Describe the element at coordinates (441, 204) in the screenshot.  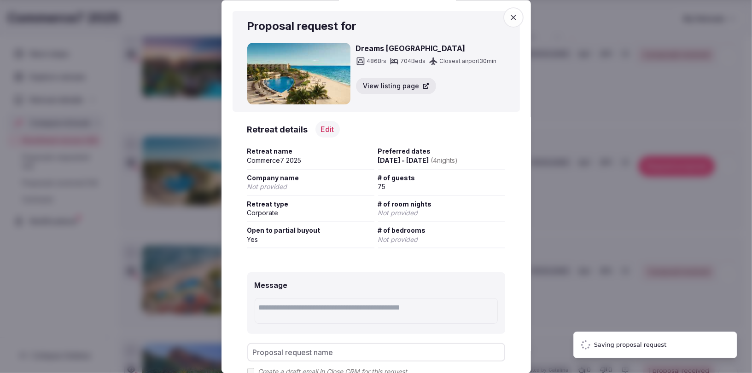
I see `span: # of room nights` at that location.